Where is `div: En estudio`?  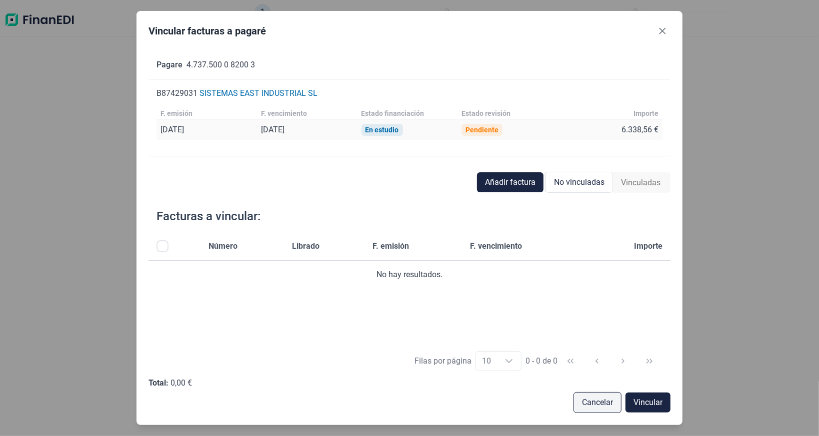
div: En estudio is located at coordinates (382, 130).